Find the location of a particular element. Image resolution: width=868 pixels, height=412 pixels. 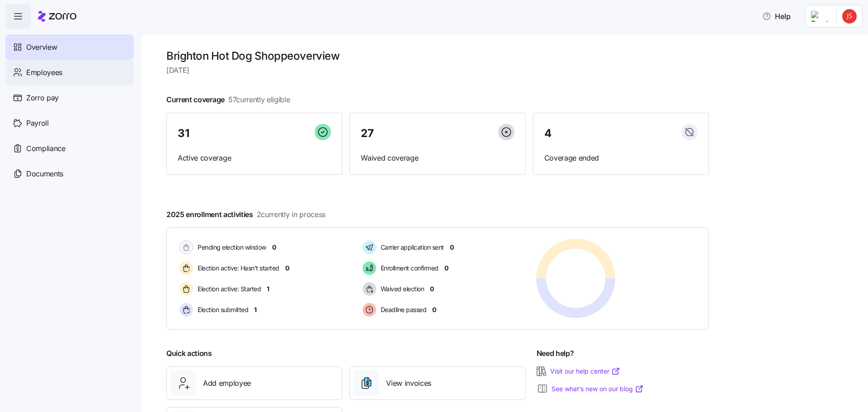

span: Deadline passed is located at coordinates (402, 310).